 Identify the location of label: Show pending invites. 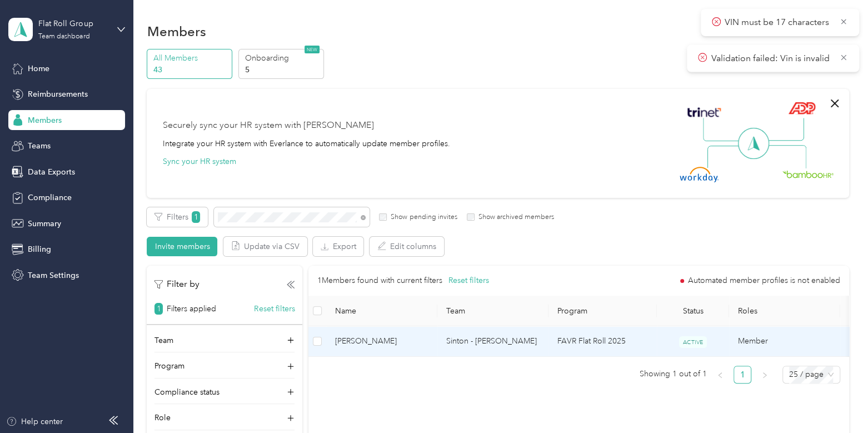
(421, 217).